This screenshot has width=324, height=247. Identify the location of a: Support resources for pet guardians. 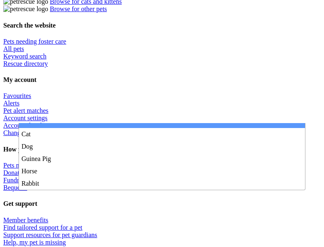
(50, 235).